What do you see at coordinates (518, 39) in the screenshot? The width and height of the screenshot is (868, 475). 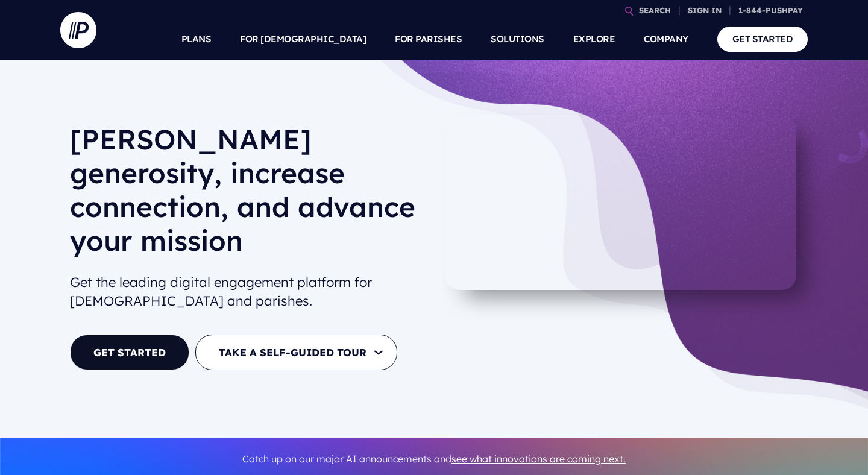 I see `a: SOLUTIONS` at bounding box center [518, 39].